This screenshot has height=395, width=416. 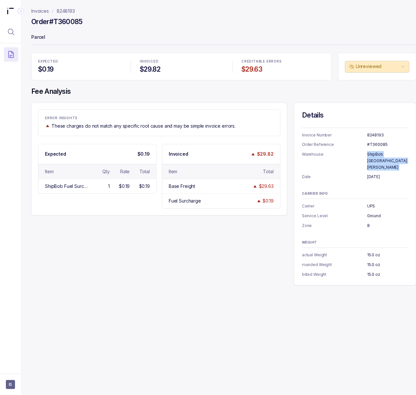 I want to click on p: Date, so click(x=335, y=177).